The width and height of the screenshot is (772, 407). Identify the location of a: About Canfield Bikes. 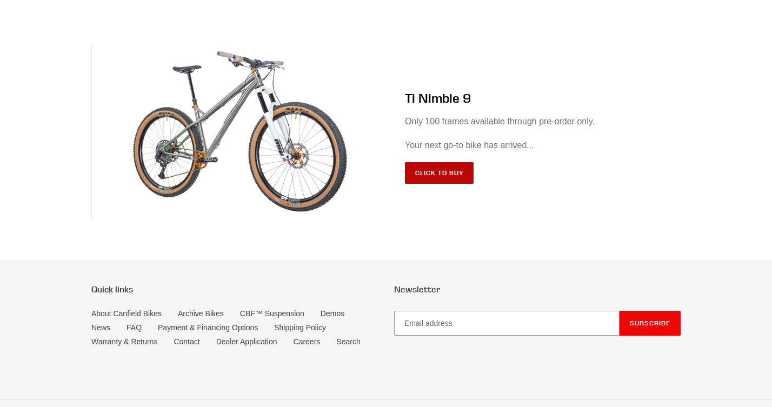
(126, 314).